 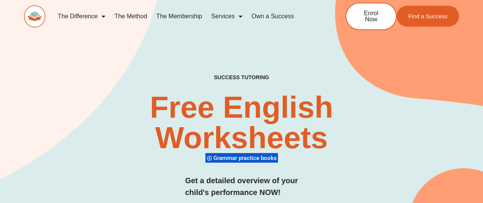 I want to click on span: Enrol Now, so click(x=371, y=16).